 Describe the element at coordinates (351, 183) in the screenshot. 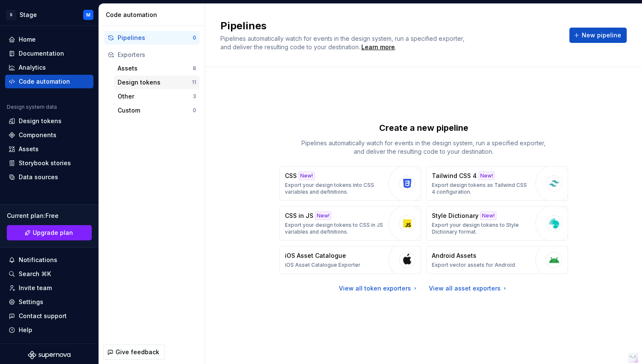

I see `button: CSSNew!Export your design tokens into CSS variables and definitions.` at that location.